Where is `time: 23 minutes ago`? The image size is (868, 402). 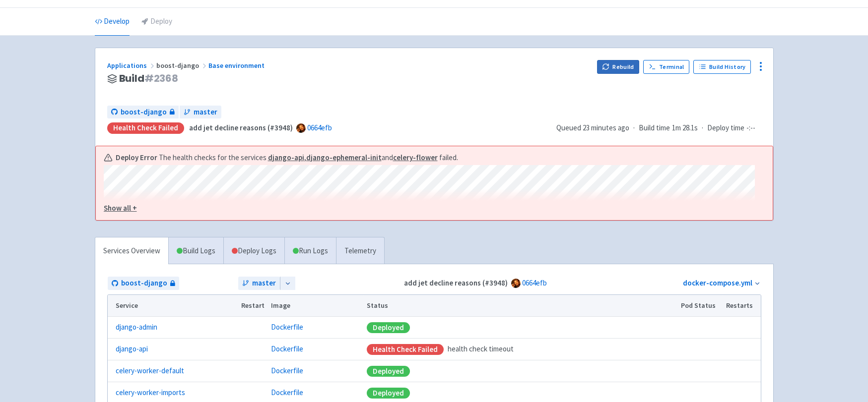
time: 23 minutes ago is located at coordinates (606, 127).